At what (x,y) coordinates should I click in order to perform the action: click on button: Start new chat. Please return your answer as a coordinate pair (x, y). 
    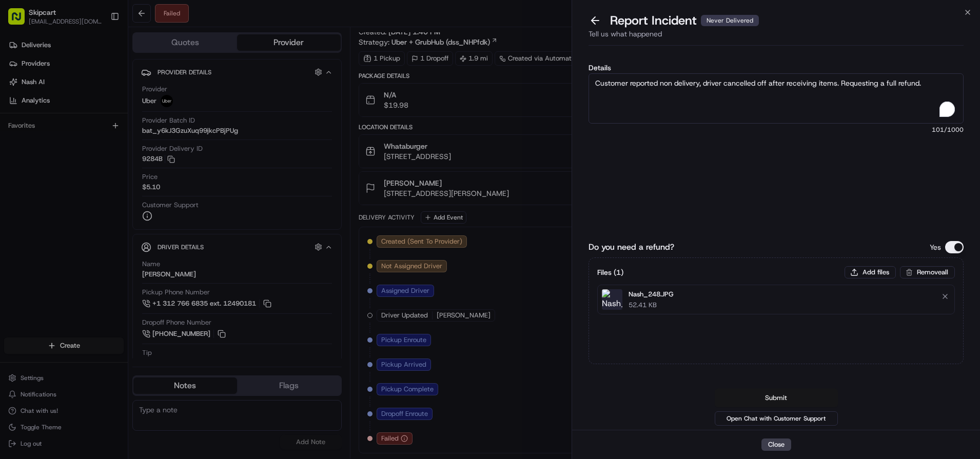
    Looking at the image, I should click on (180, 107).